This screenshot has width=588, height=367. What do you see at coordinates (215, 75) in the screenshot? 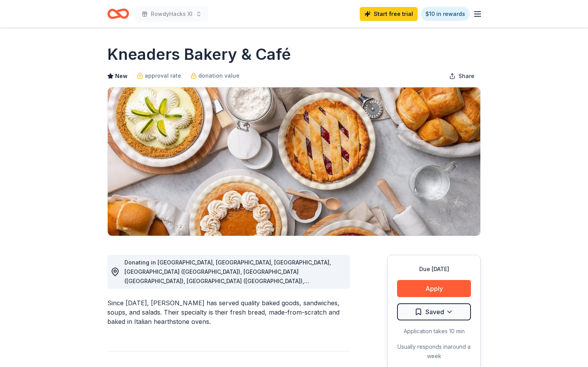
I see `a: donation value` at bounding box center [215, 75].